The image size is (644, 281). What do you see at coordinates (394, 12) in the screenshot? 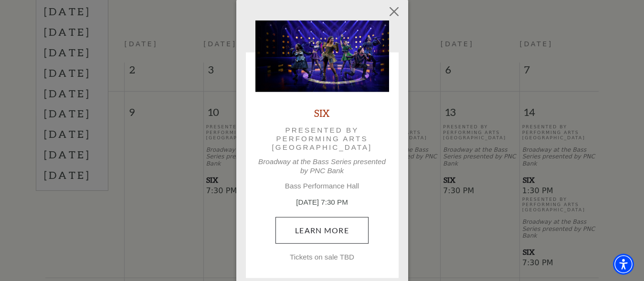
I see `button: Close` at bounding box center [394, 12].